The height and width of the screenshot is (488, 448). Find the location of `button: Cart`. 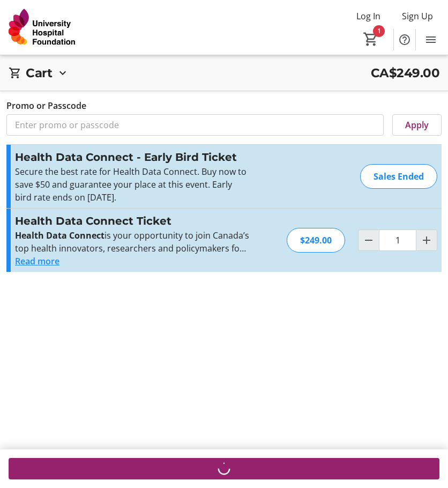

button: Cart is located at coordinates (371, 39).